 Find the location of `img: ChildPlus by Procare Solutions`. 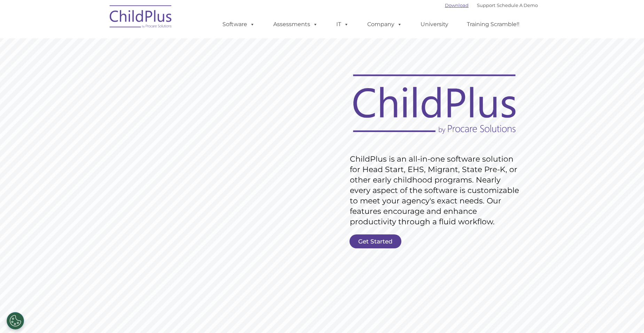

img: ChildPlus by Procare Solutions is located at coordinates (141, 18).